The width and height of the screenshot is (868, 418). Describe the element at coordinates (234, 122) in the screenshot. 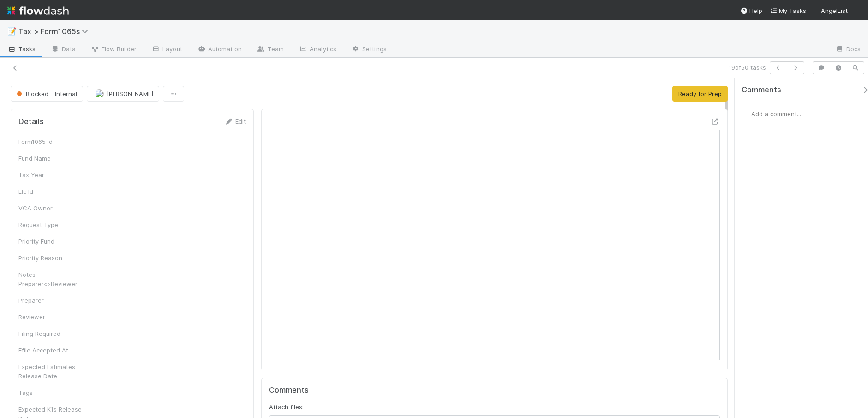

I see `a: Edit` at that location.